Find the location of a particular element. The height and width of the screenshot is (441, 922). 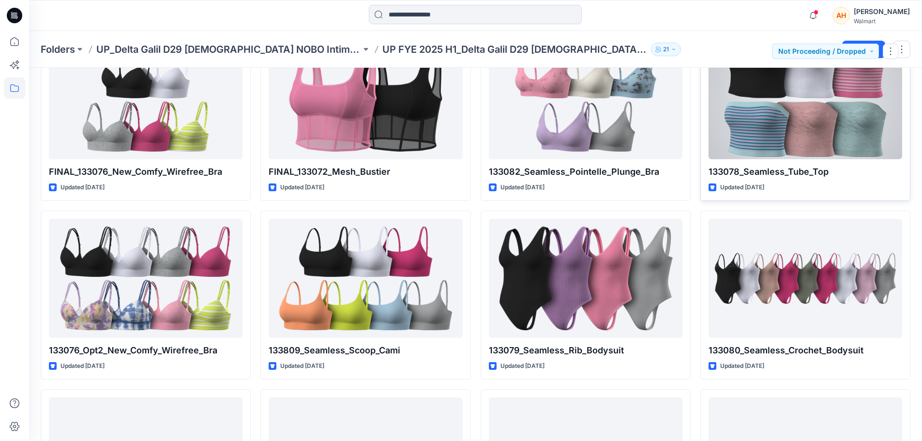

div: AH is located at coordinates (842, 15).